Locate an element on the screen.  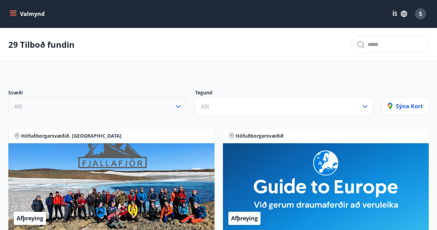
span: S is located at coordinates (421, 14).